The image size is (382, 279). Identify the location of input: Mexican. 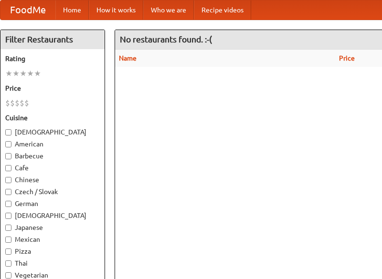
(8, 240).